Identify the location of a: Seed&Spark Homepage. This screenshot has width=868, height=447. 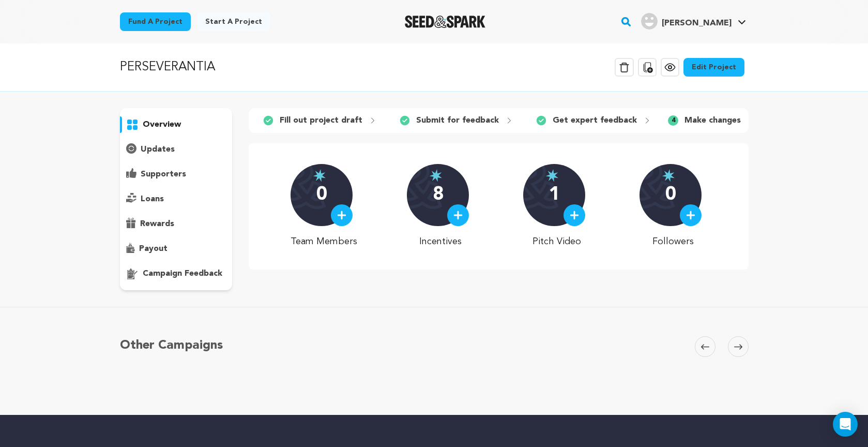
(445, 22).